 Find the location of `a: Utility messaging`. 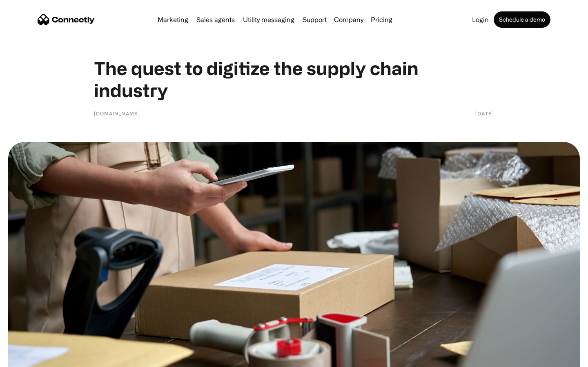

a: Utility messaging is located at coordinates (269, 19).